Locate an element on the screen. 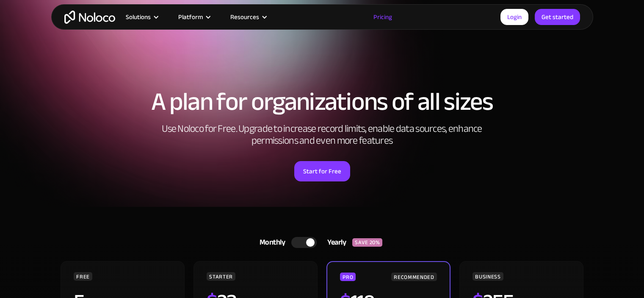 This screenshot has height=298, width=644. a: Login is located at coordinates (515, 17).